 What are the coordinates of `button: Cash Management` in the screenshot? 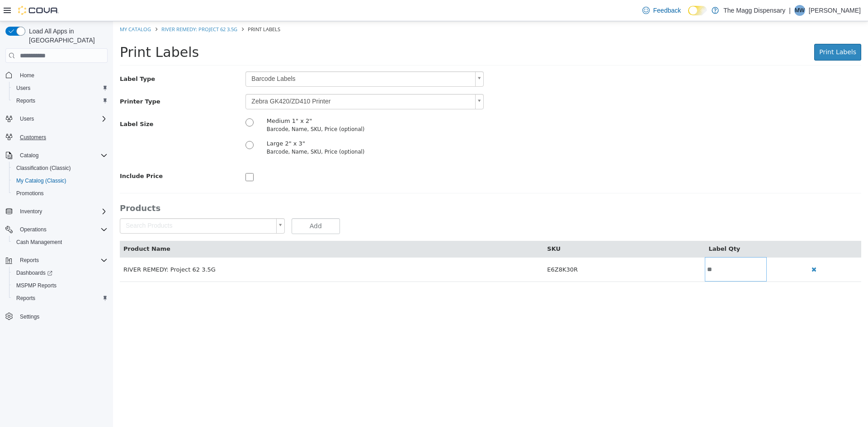 It's located at (60, 242).